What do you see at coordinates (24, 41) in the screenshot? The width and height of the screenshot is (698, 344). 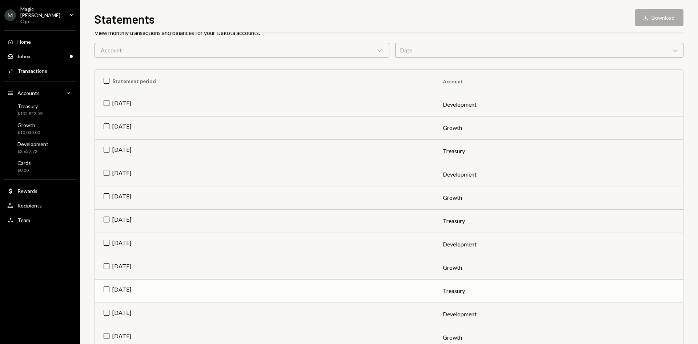 I see `div: Home` at bounding box center [24, 41].